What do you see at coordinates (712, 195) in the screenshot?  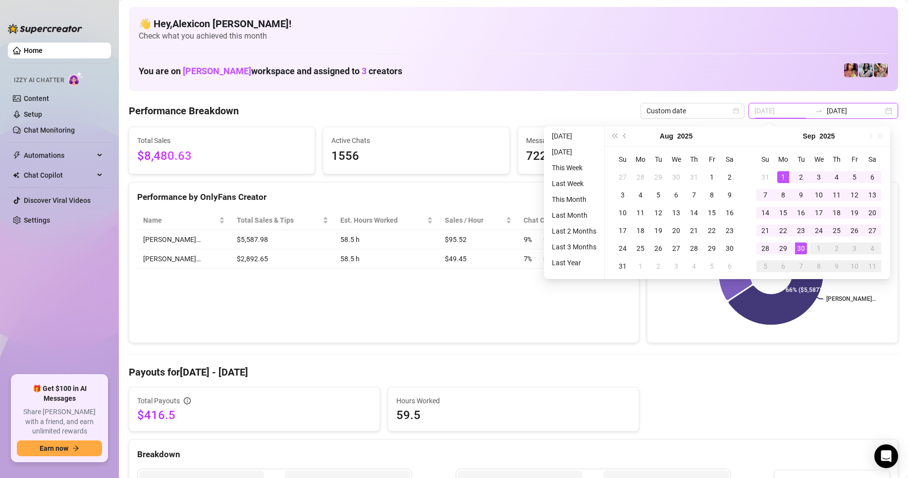 I see `td: 2025-08-08` at bounding box center [712, 195].